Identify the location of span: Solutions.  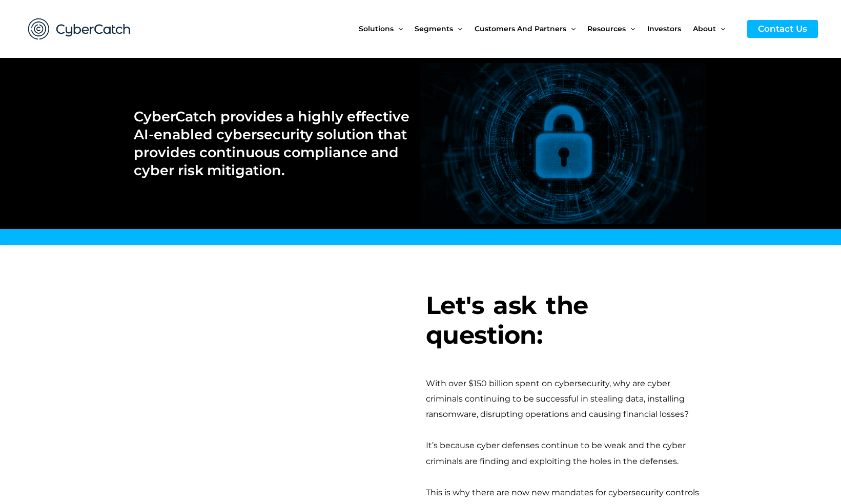
(376, 29).